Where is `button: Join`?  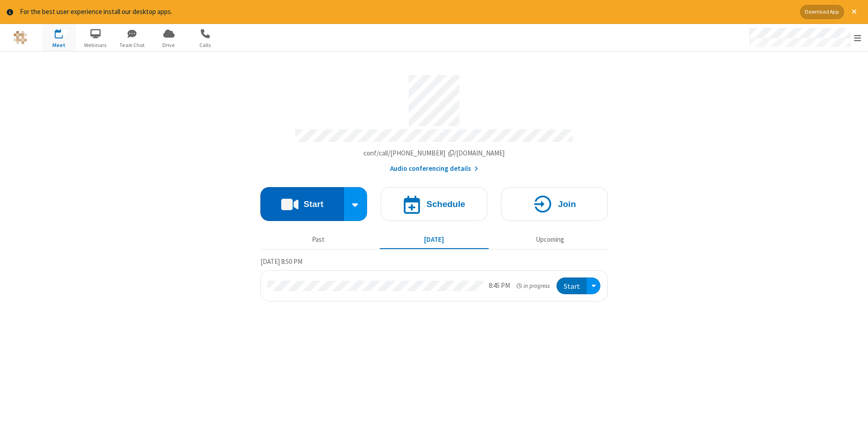
button: Join is located at coordinates (554, 204).